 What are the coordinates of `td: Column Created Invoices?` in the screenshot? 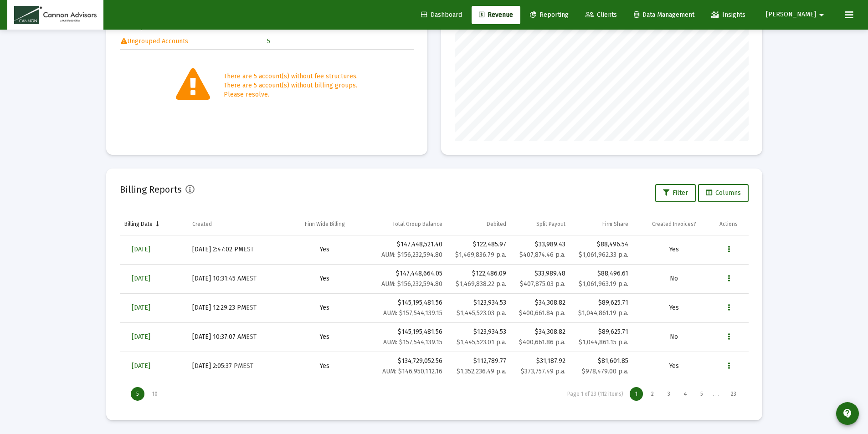 It's located at (674, 224).